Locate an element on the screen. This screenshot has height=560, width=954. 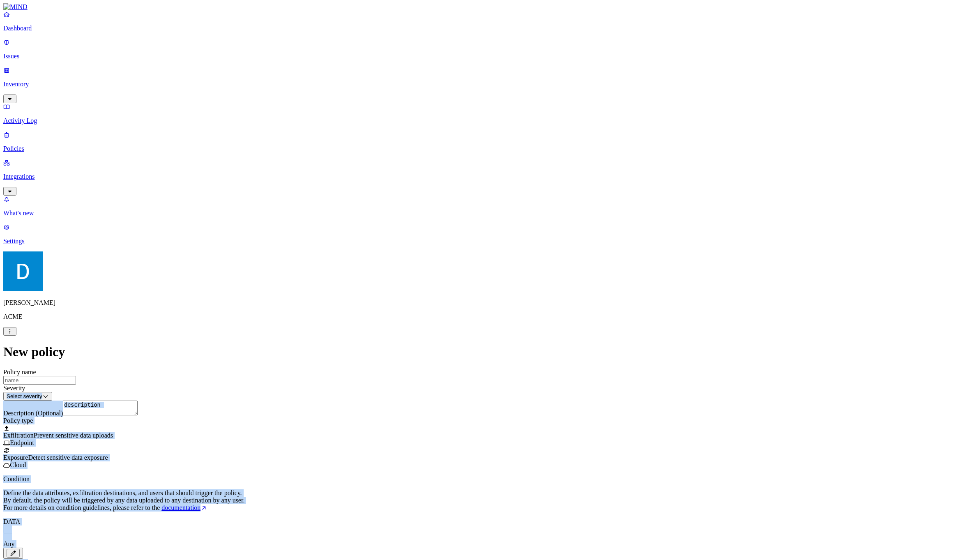
span: Prevent sensitive data uploads is located at coordinates (73, 435).